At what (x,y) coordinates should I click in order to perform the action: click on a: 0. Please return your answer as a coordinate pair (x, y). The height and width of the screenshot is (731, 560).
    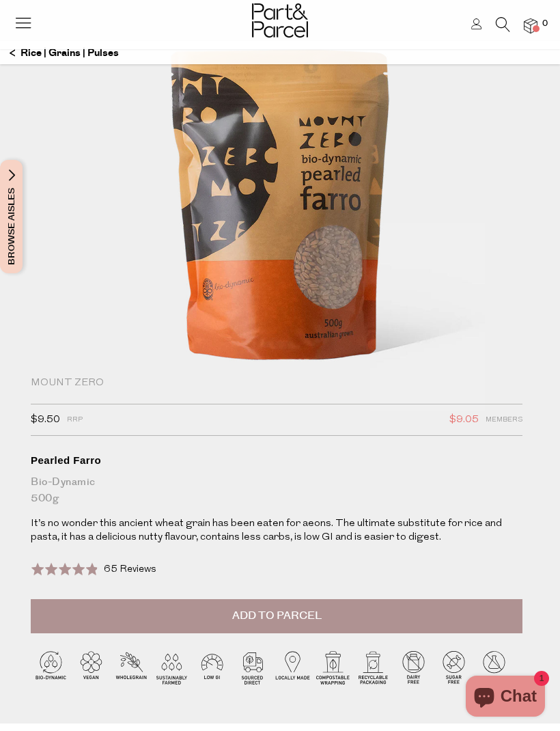
    Looking at the image, I should click on (530, 25).